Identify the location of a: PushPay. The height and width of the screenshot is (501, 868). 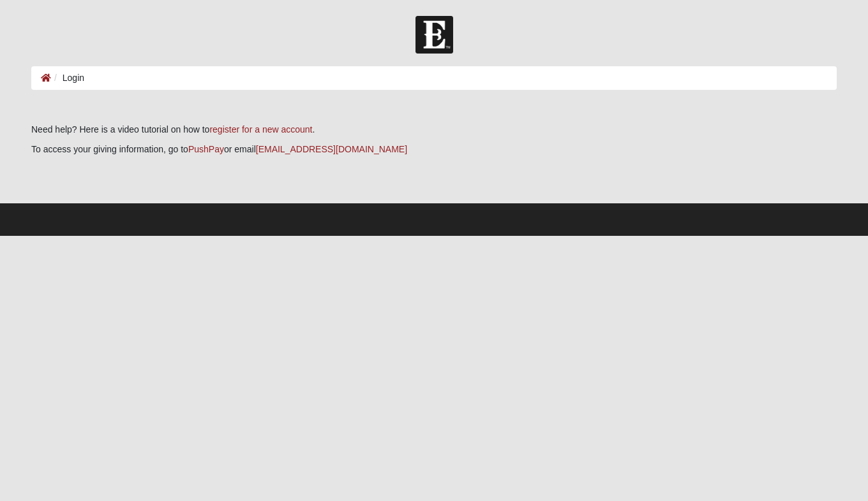
(206, 149).